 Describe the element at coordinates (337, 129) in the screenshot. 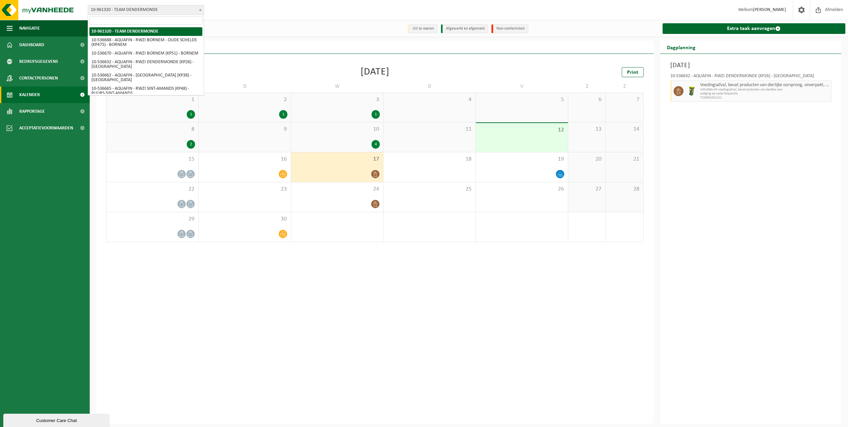

I see `span: 10` at that location.